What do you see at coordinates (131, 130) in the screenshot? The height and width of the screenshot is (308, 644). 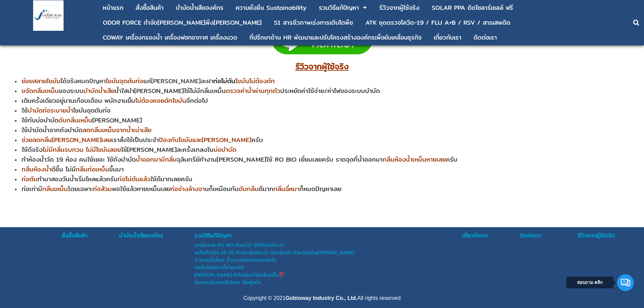 I see `span: นจากน้ำเน่าเสีย` at bounding box center [131, 130].